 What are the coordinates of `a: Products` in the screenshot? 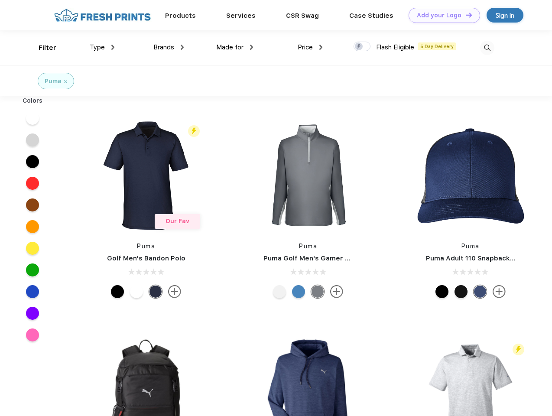 It's located at (180, 16).